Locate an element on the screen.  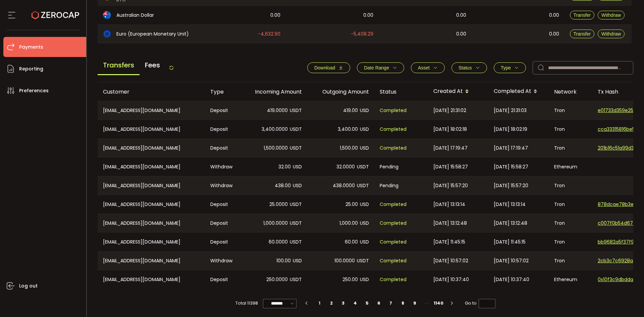
span: 419.00 is located at coordinates (351, 111).